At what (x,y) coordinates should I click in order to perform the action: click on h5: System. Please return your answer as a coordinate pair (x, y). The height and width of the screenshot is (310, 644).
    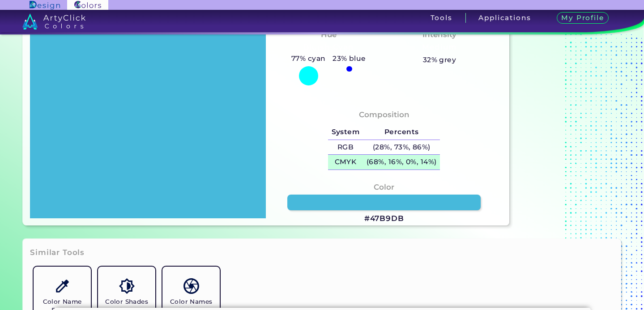
    Looking at the image, I should click on (346, 132).